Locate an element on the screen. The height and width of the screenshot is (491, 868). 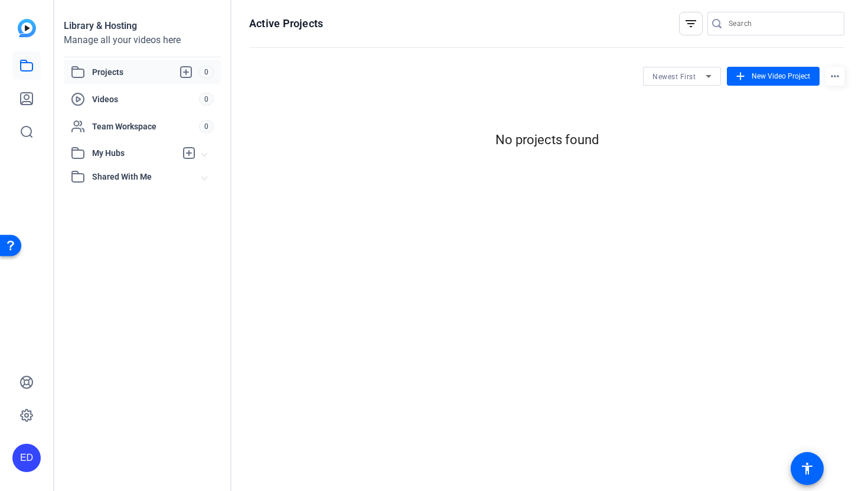
mat-icon: more_horiz is located at coordinates (835, 76).